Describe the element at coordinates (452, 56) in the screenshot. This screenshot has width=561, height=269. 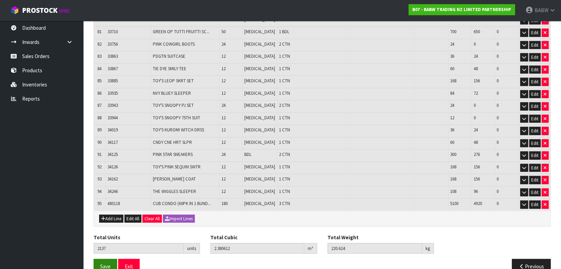
I see `span: 36` at that location.